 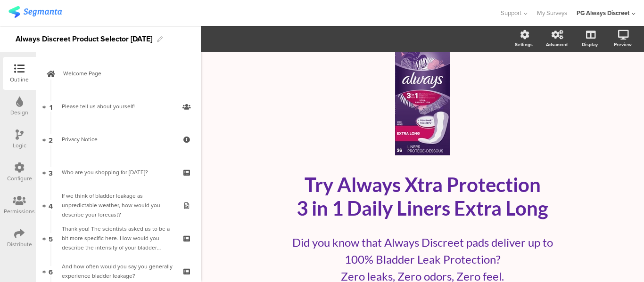 What do you see at coordinates (118, 140) in the screenshot?
I see `div: Privacy Notice` at bounding box center [118, 140].